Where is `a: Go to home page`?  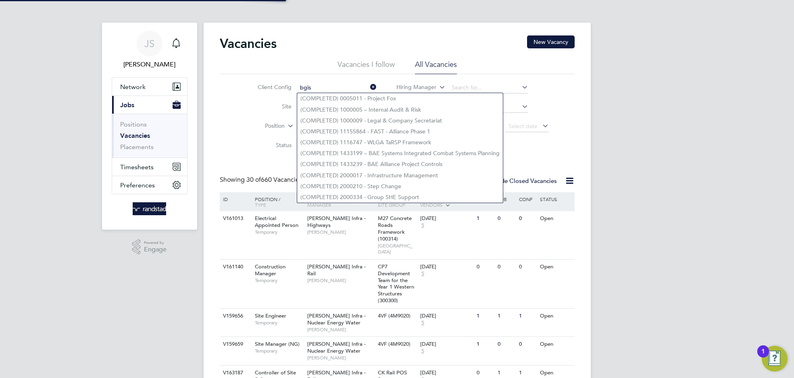
a: Go to home page is located at coordinates (150, 209).